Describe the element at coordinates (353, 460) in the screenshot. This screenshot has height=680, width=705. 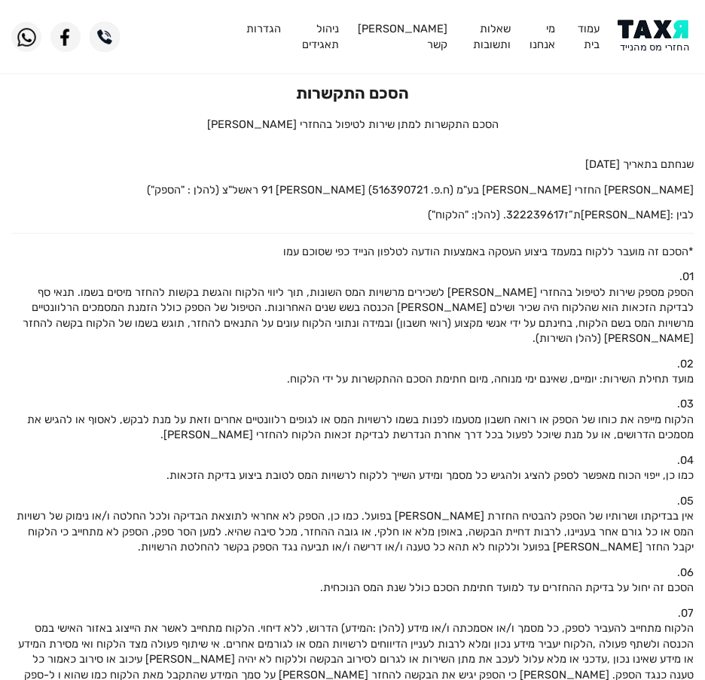
I see `div: .04` at that location.